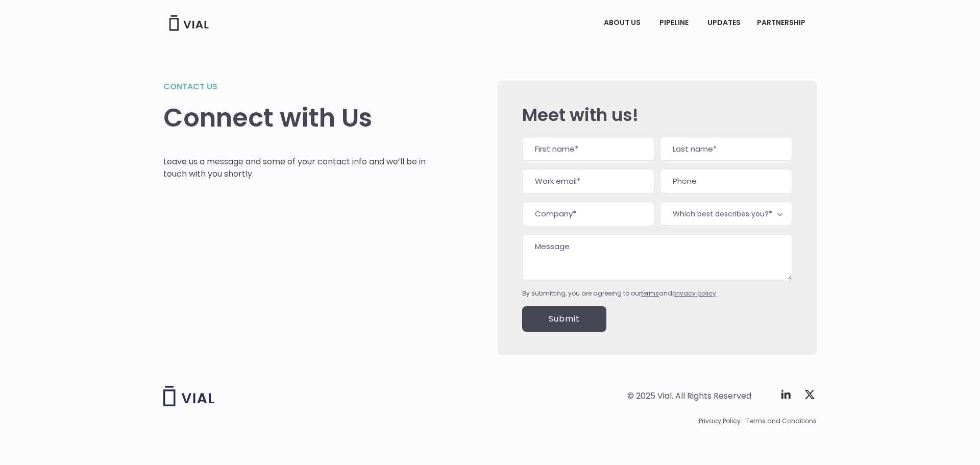 The height and width of the screenshot is (465, 980). I want to click on span: Privacy Policy, so click(720, 421).